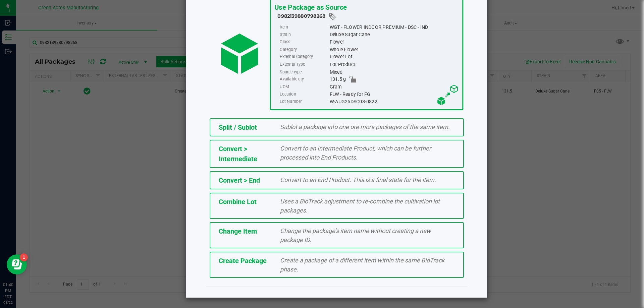  Describe the element at coordinates (304, 49) in the screenshot. I see `label: Category` at that location.